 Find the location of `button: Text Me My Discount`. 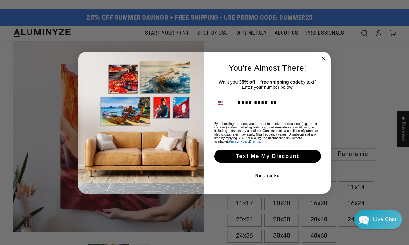

button: Text Me My Discount is located at coordinates (267, 157).